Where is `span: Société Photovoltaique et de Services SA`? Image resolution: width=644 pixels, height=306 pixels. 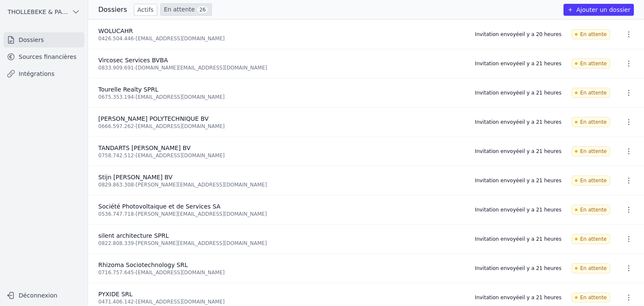 span: Société Photovoltaique et de Services SA is located at coordinates (160, 206).